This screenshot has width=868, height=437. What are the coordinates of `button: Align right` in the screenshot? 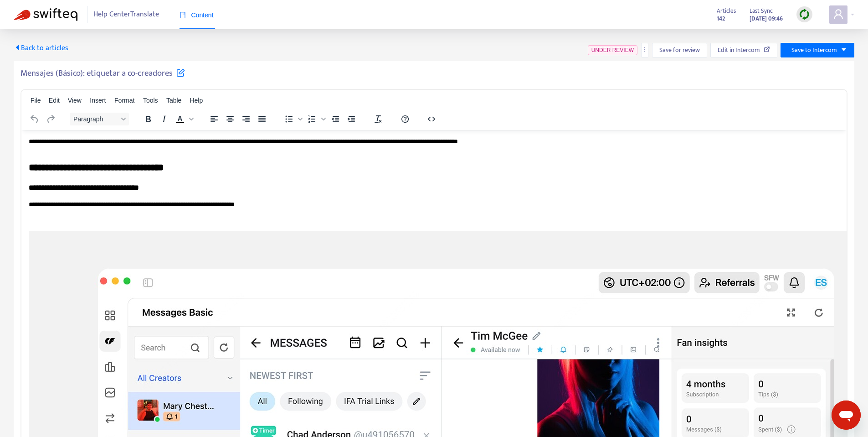 It's located at (246, 119).